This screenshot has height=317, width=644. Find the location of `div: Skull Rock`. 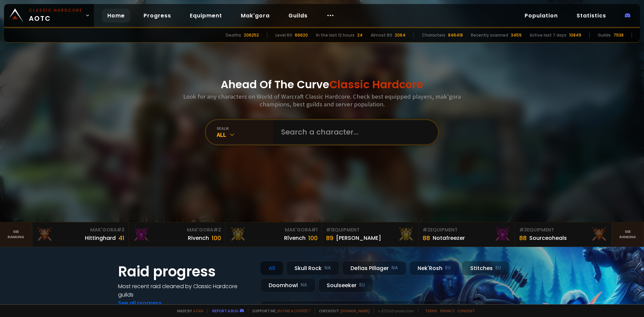

div: Skull Rock is located at coordinates (313, 268).